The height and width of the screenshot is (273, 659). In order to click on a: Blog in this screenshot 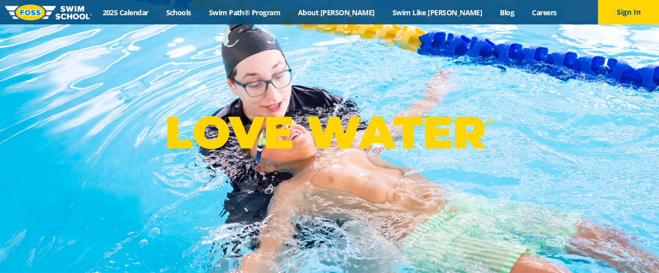, I will do `click(507, 12)`.